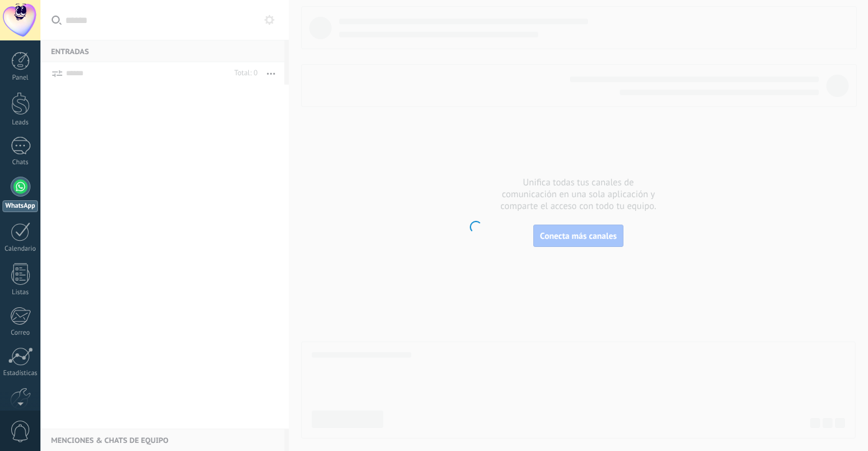 This screenshot has height=451, width=868. I want to click on div: Calendario, so click(21, 249).